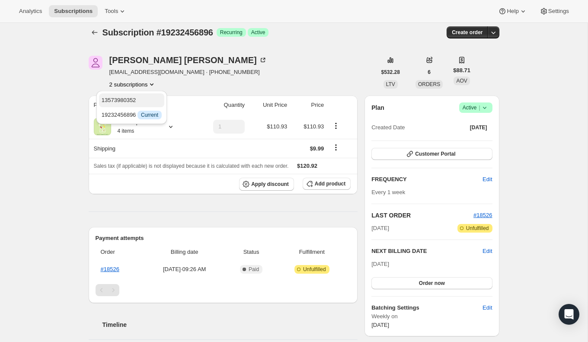  Describe the element at coordinates (223, 290) in the screenshot. I see `nav: Pagination` at that location.